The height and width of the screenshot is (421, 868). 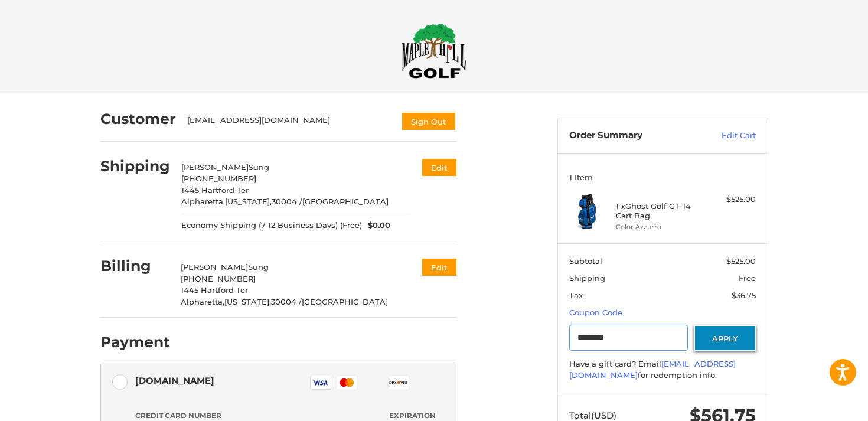 I want to click on a: Edit Cart, so click(x=726, y=136).